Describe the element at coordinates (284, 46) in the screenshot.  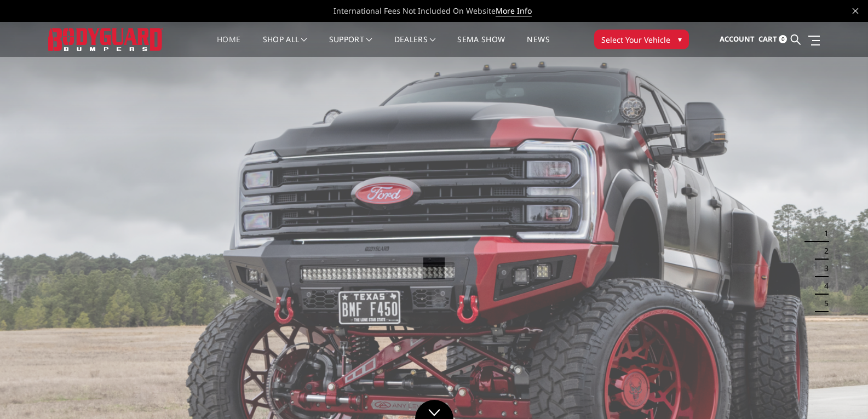
I see `a: shop all` at that location.